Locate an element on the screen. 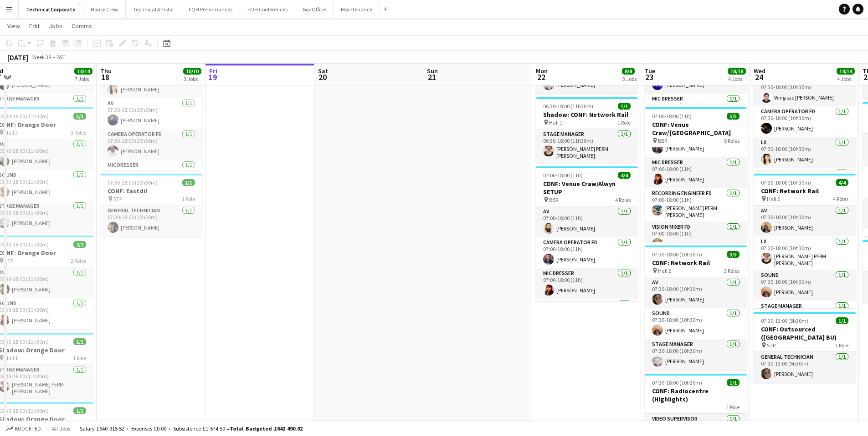 The image size is (868, 436). span: Sun is located at coordinates (433, 71).